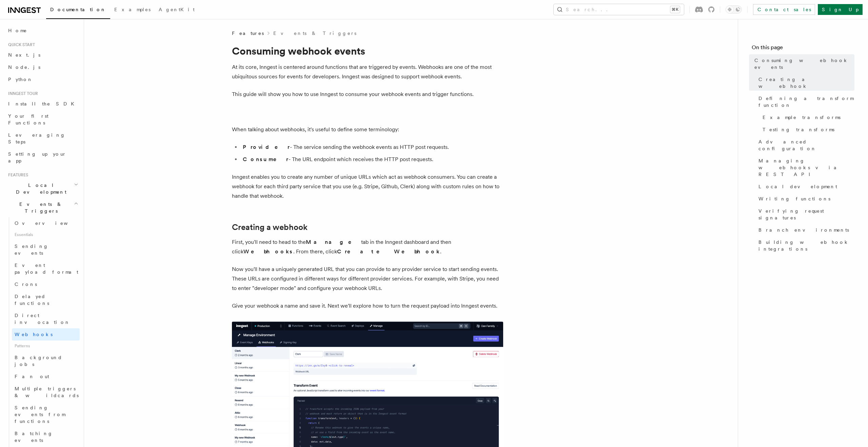 The image size is (868, 447). I want to click on a: Advanced configuration, so click(805, 145).